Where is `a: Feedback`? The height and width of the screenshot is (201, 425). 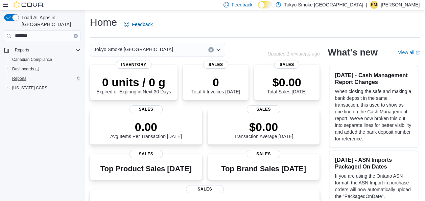 a: Feedback is located at coordinates (138, 24).